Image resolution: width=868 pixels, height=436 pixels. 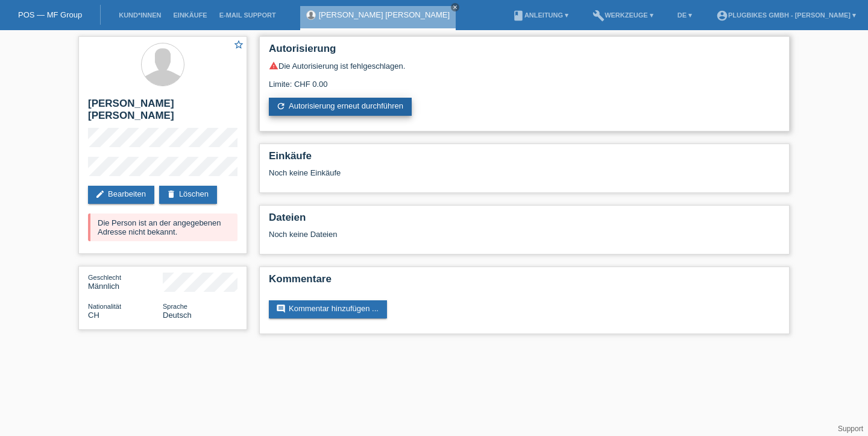 What do you see at coordinates (524, 178) in the screenshot?
I see `div: Noch keine Einkäufe` at bounding box center [524, 178].